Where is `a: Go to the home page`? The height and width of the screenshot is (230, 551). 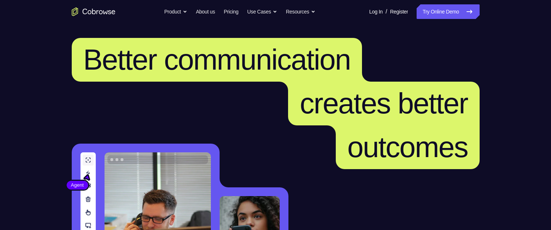
a: Go to the home page is located at coordinates (94, 12).